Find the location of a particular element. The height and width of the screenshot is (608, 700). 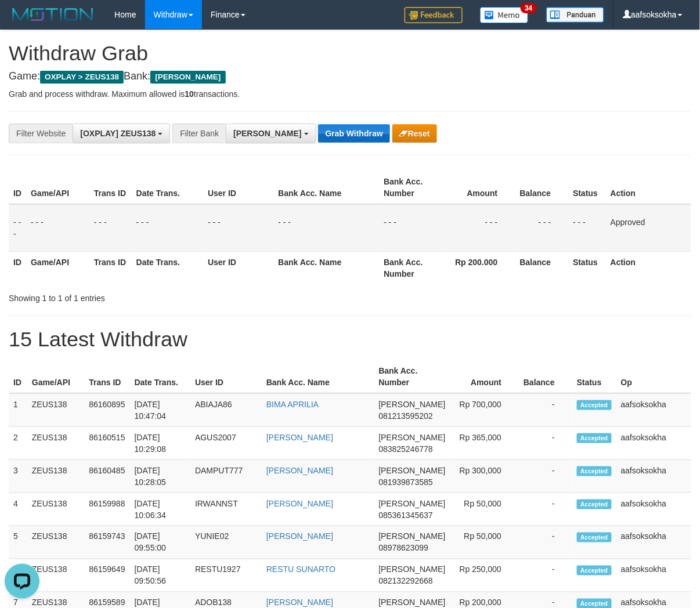

td: Approved is located at coordinates (648, 228).